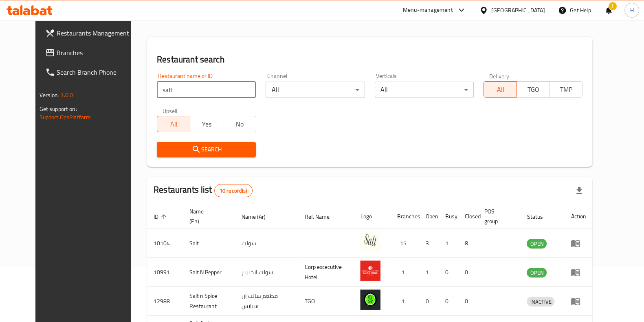 The image size is (644, 322). What do you see at coordinates (369, 60) in the screenshot?
I see `h2: Restaurant search` at bounding box center [369, 60].